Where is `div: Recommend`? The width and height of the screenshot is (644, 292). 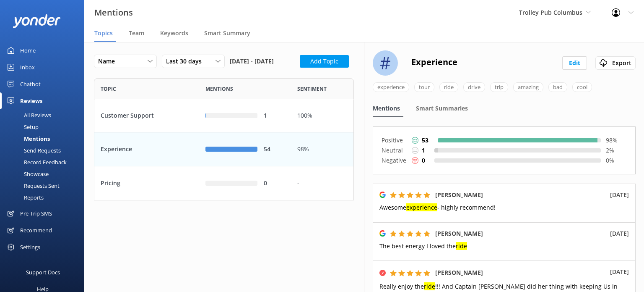 div: Recommend is located at coordinates (36, 230).